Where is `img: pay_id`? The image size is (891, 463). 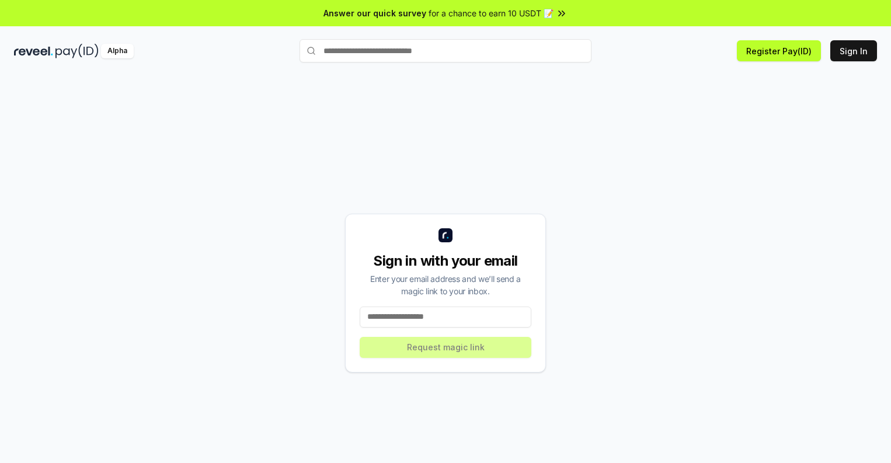 img: pay_id is located at coordinates (77, 51).